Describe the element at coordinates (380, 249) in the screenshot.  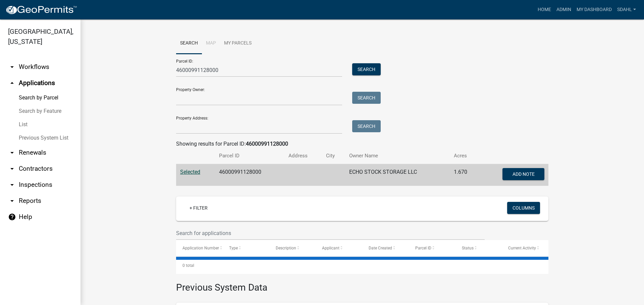
I see `span: Date Created` at that location.